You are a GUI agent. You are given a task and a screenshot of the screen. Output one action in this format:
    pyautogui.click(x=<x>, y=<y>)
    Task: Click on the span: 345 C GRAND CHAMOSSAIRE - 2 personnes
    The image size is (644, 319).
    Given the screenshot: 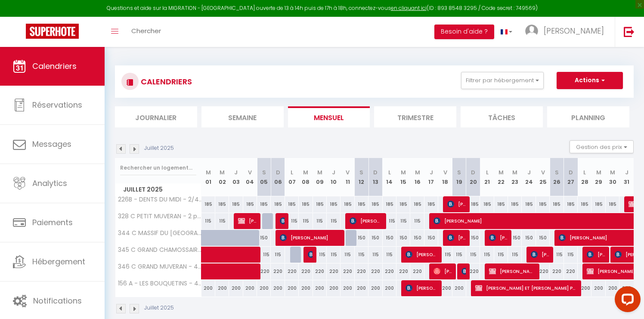 What is the action you would take?
    pyautogui.click(x=160, y=249)
    